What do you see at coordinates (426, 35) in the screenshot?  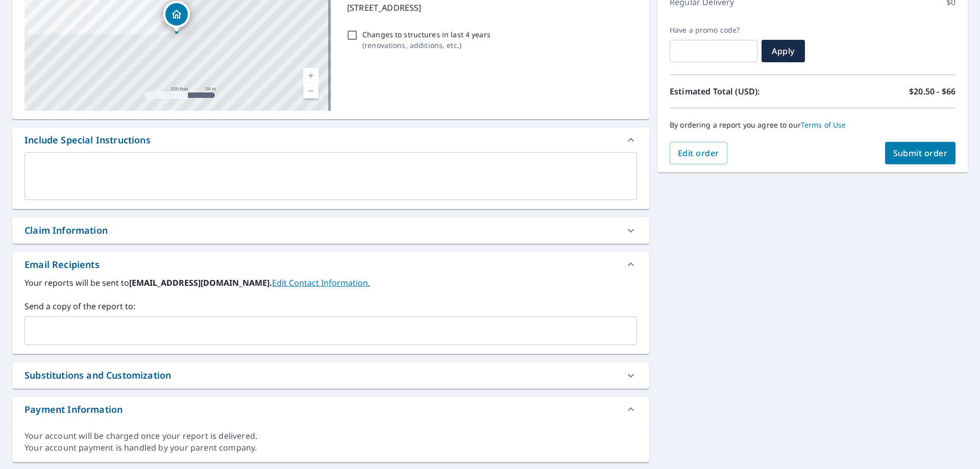 I see `p: Changes to structures in last 4 years` at bounding box center [426, 35].